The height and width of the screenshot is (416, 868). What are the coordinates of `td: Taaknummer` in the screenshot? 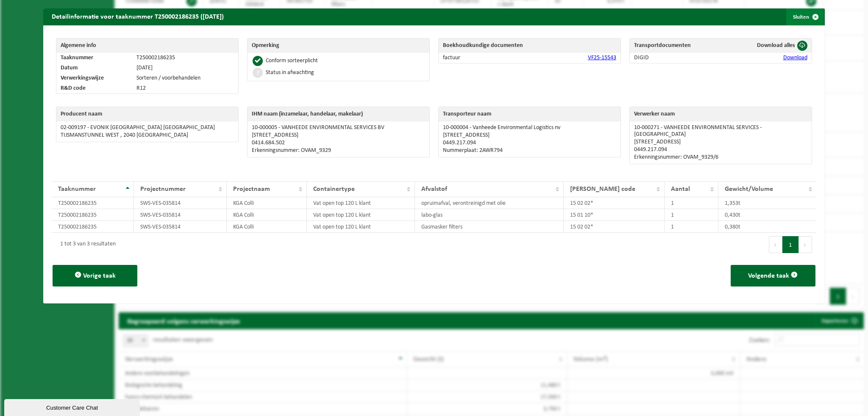 It's located at (94, 58).